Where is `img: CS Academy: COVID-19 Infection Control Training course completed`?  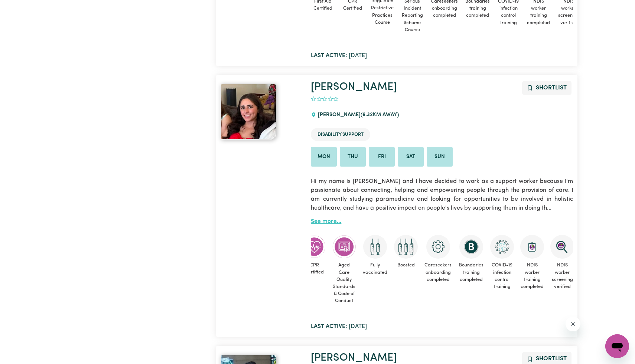 img: CS Academy: COVID-19 Infection Control Training course completed is located at coordinates (502, 247).